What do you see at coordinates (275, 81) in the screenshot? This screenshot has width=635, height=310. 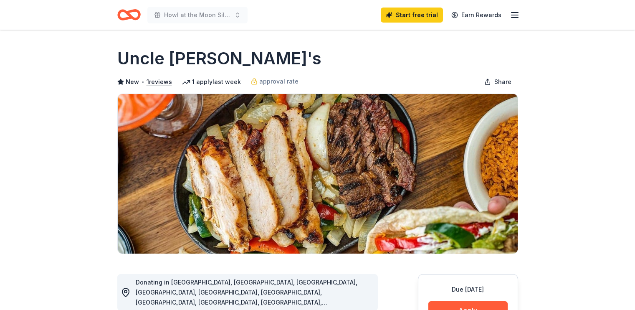 I see `a: approval rate` at bounding box center [275, 81].